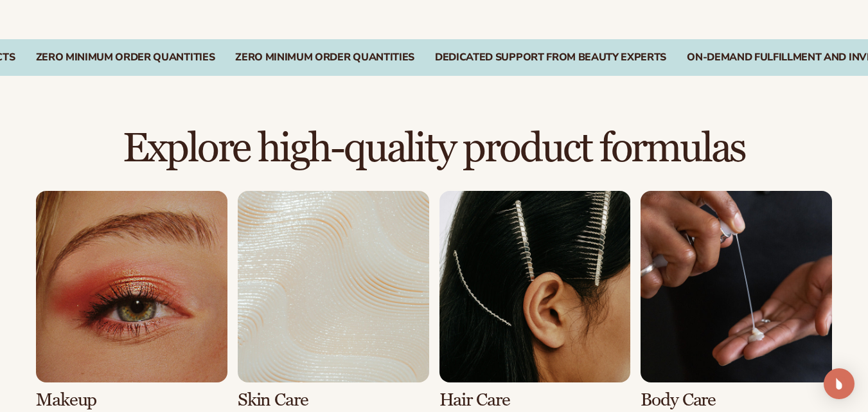 This screenshot has width=868, height=412. I want to click on div: Open Intercom Messenger, so click(839, 384).